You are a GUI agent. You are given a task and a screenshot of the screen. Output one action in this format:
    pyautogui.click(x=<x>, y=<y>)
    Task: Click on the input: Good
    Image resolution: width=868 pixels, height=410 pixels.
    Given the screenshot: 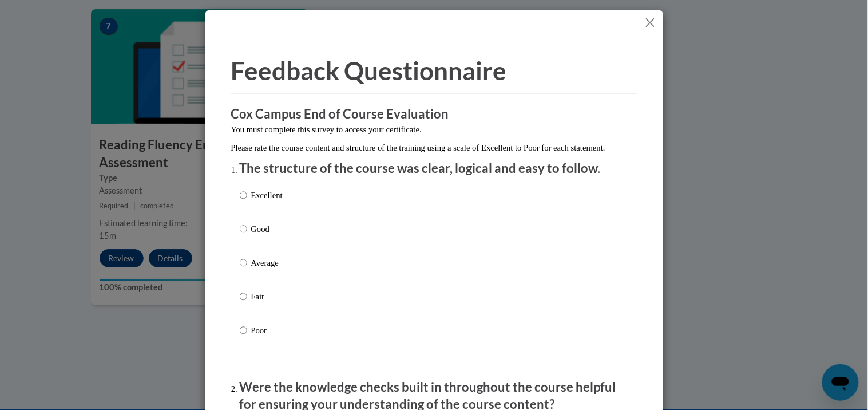 What is the action you would take?
    pyautogui.click(x=243, y=229)
    